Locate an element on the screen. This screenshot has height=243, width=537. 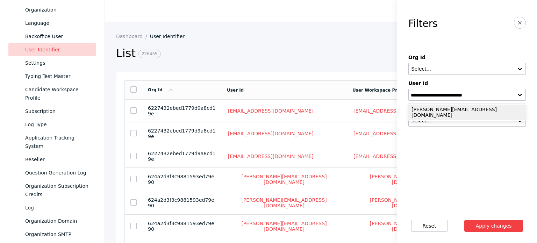
a: User Workspace Profile Id is located at coordinates (383, 90).